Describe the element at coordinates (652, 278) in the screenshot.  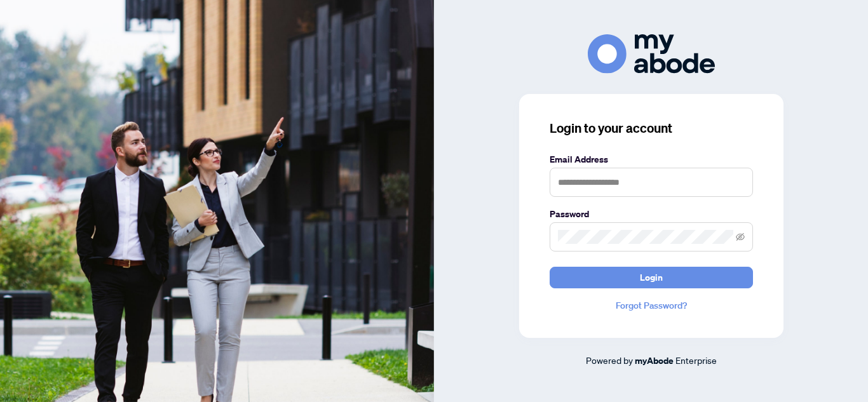
I see `button: Login` at that location.